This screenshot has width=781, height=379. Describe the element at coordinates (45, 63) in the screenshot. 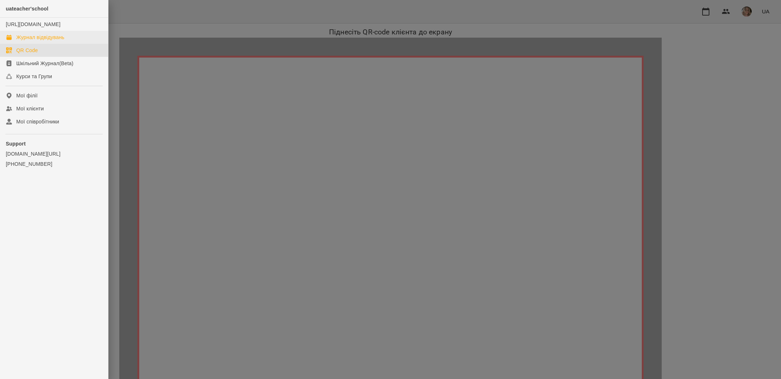

I see `div: Шкільний Журнал(Beta)` at that location.